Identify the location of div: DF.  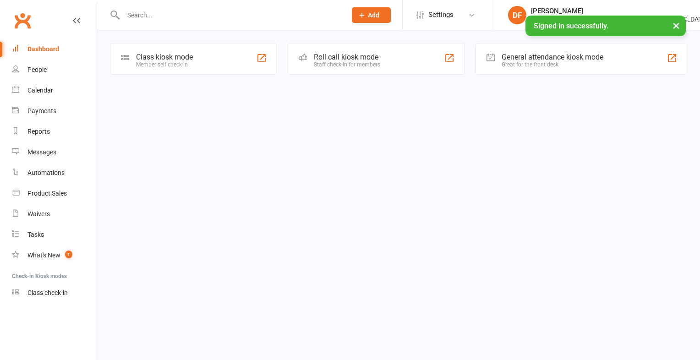
(517, 15).